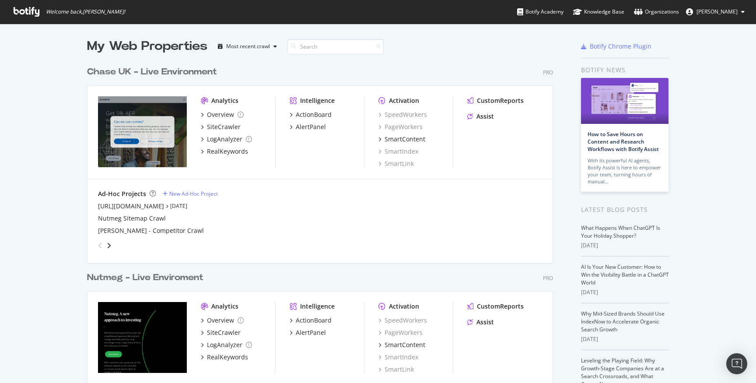 The height and width of the screenshot is (383, 756). What do you see at coordinates (540, 12) in the screenshot?
I see `div: Botify Academy` at bounding box center [540, 12].